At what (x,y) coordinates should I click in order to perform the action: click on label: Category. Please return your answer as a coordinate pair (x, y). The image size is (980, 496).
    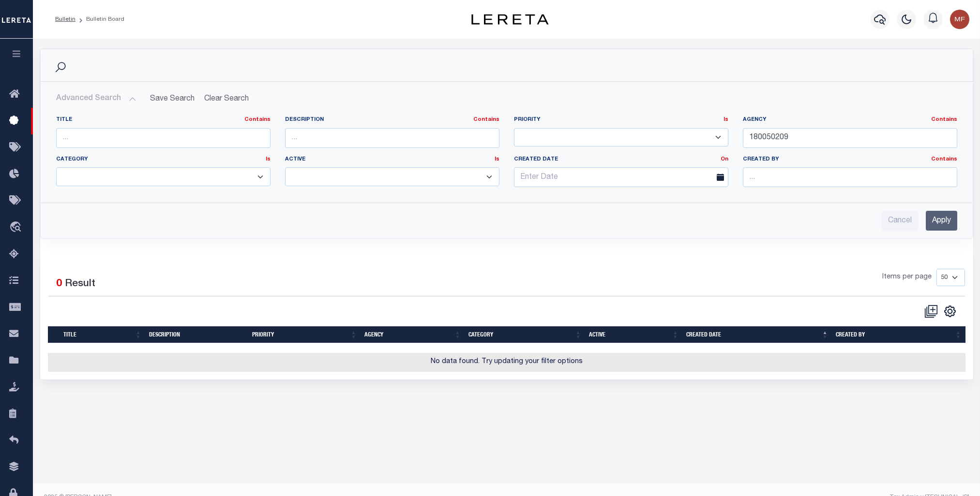
    Looking at the image, I should click on (163, 159).